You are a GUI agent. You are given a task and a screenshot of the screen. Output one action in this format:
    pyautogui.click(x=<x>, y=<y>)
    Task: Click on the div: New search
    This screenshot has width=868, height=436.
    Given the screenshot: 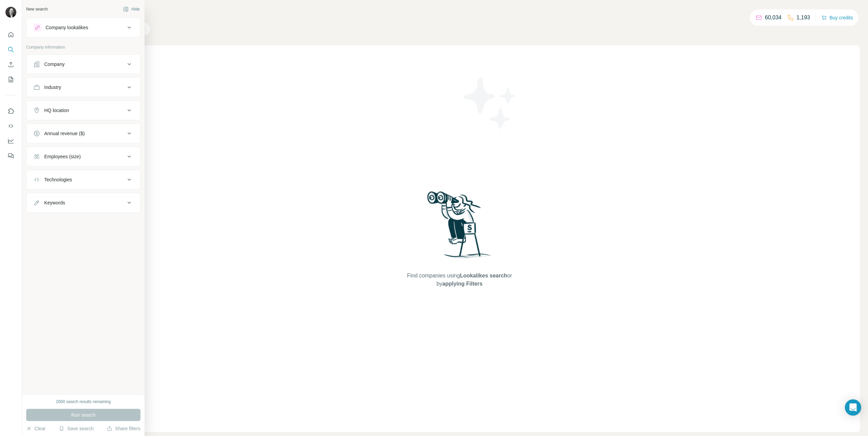 What is the action you would take?
    pyautogui.click(x=37, y=9)
    